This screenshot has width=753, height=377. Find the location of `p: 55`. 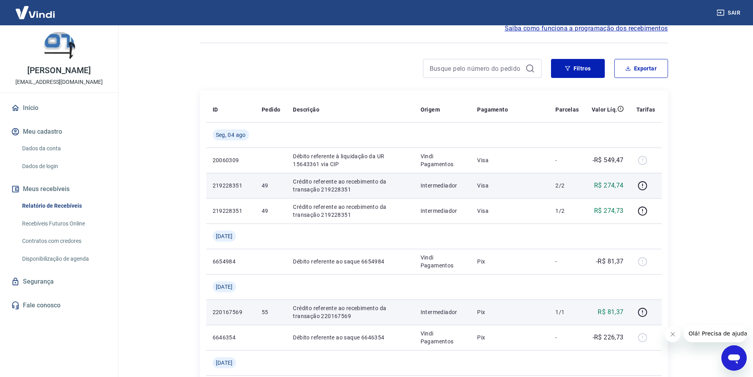

p: 55 is located at coordinates (271, 312).